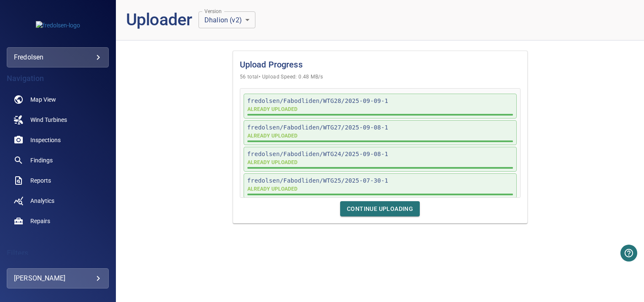 This screenshot has height=302, width=644. I want to click on p: fredolsen/Fabodliden/WTG27/2025-09-08-1, so click(380, 128).